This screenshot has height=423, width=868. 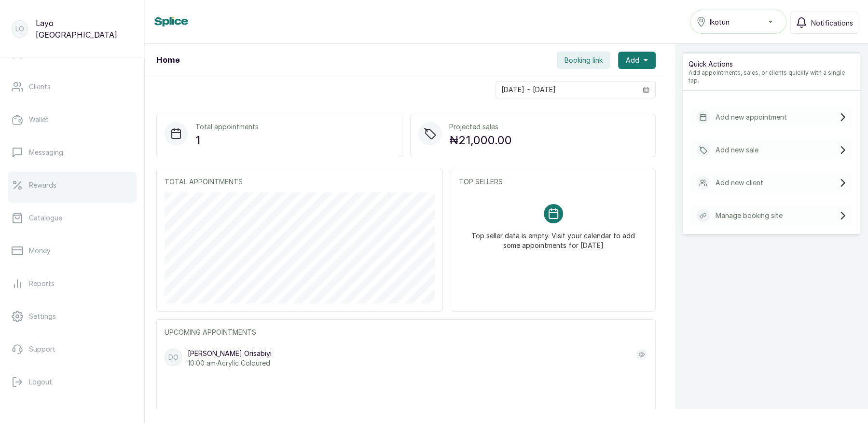 What do you see at coordinates (42, 349) in the screenshot?
I see `p: Support` at bounding box center [42, 349].